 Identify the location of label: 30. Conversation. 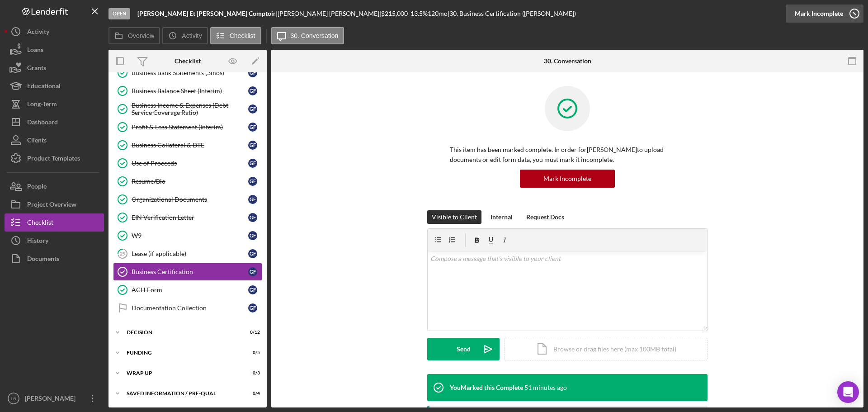
(314, 36).